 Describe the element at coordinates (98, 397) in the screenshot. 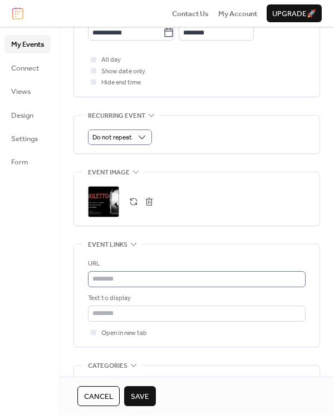

I see `span: Cancel` at that location.